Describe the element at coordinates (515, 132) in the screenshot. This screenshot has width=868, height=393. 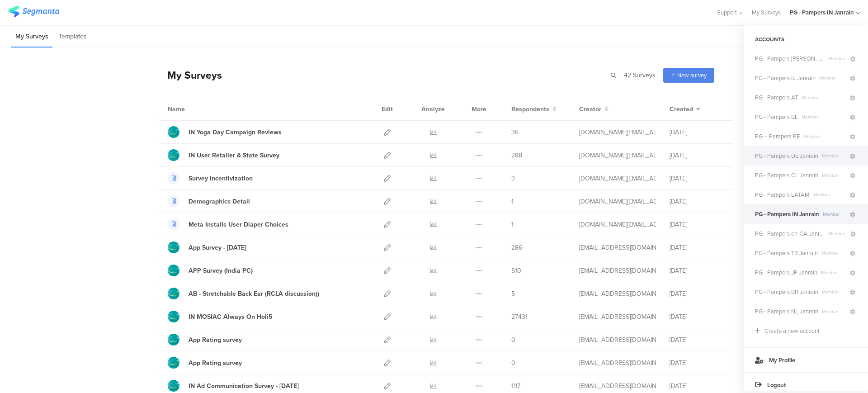
I see `span: 36` at that location.